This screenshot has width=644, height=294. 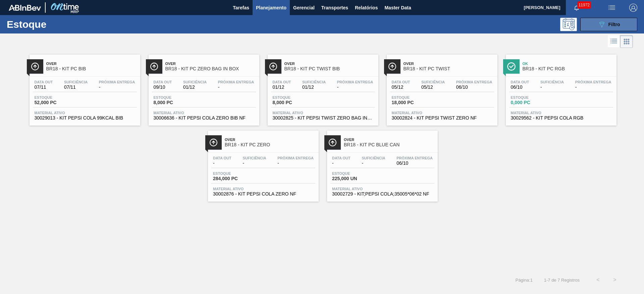 I want to click on a: ÍconeOverBR18 - KIT PC BLUE CANData out-Suficiência-Próxima Entrega06/10Estoque225,000 UNMaterial..., so click(x=381, y=163).